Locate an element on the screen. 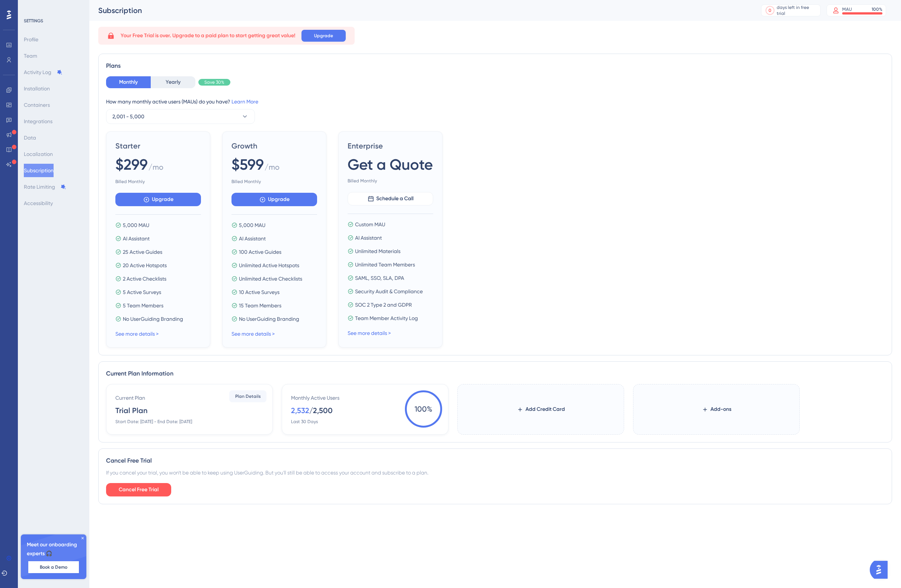 The image size is (901, 588). span: $599 is located at coordinates (248, 165).